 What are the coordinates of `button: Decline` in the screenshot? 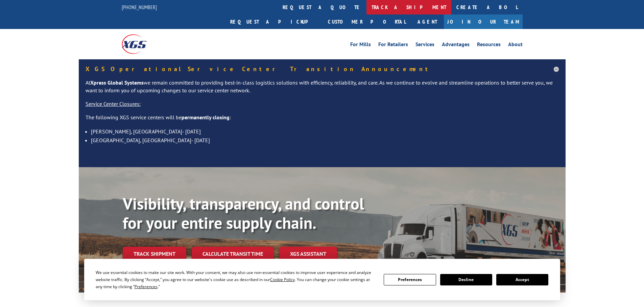 It's located at (466, 280).